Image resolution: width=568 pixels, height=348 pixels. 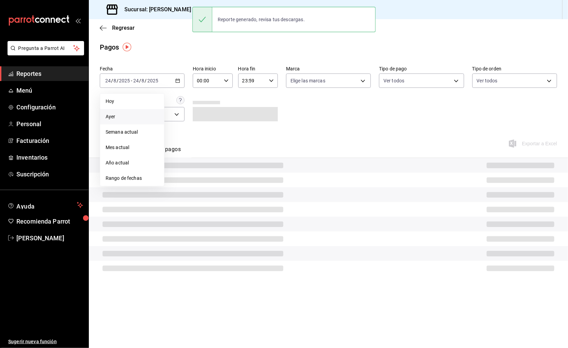 I want to click on img: Tooltip marker, so click(x=127, y=47).